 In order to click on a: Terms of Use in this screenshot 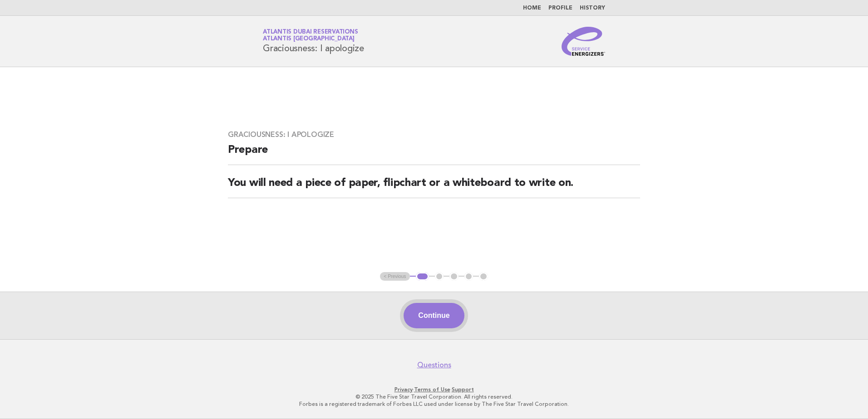, I will do `click(432, 390)`.